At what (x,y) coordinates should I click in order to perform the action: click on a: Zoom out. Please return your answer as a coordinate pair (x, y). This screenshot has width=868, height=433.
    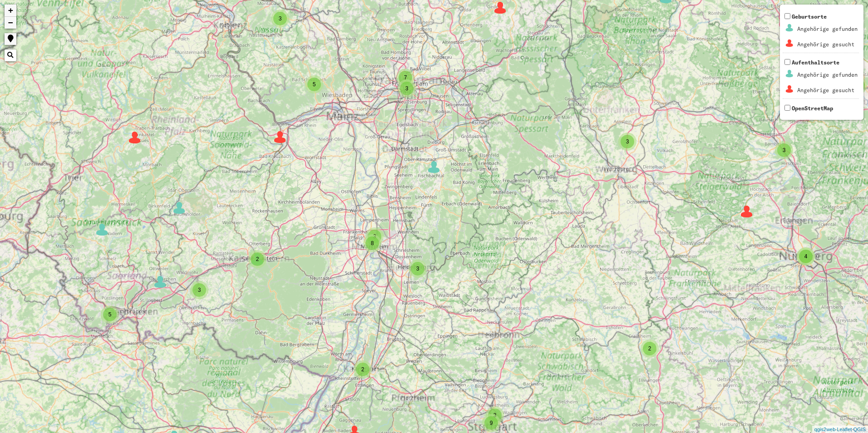
    Looking at the image, I should click on (11, 23).